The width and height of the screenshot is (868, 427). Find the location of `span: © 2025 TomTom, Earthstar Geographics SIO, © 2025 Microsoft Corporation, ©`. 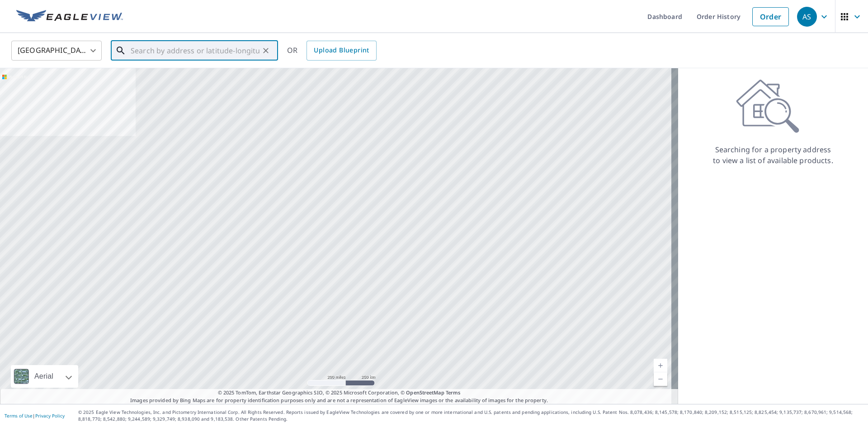

span: © 2025 TomTom, Earthstar Geographics SIO, © 2025 Microsoft Corporation, © is located at coordinates (339, 392).